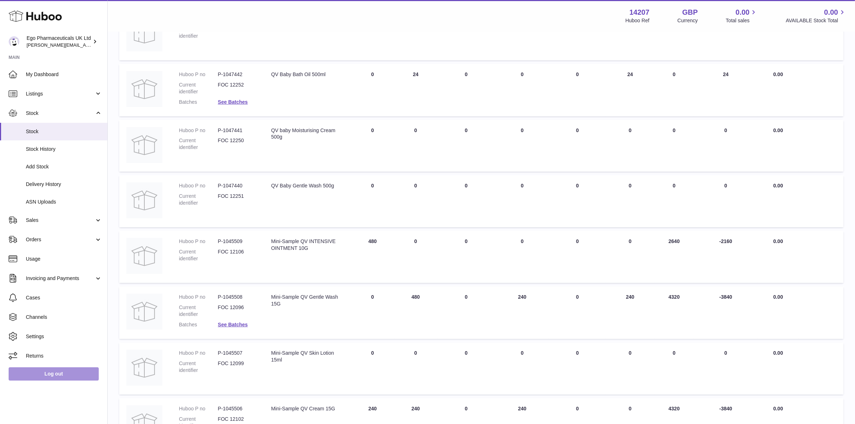 The width and height of the screenshot is (855, 424). I want to click on dd: FOC 12250, so click(237, 144).